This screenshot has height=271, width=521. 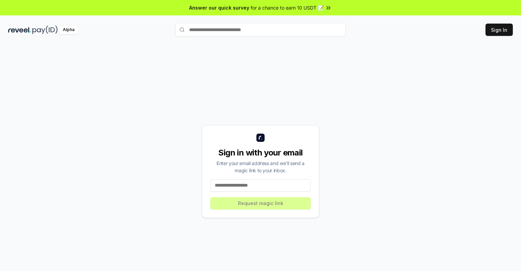 I want to click on span: Answer our quick survey, so click(x=219, y=8).